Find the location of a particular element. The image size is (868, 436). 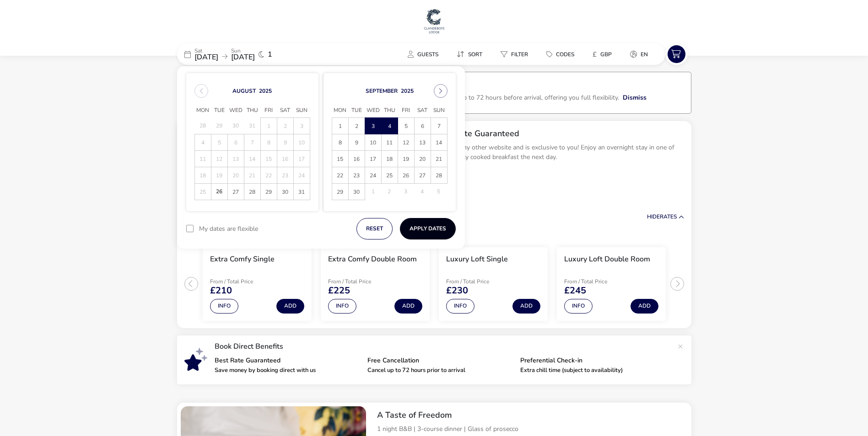

td: 14 is located at coordinates (439, 142).